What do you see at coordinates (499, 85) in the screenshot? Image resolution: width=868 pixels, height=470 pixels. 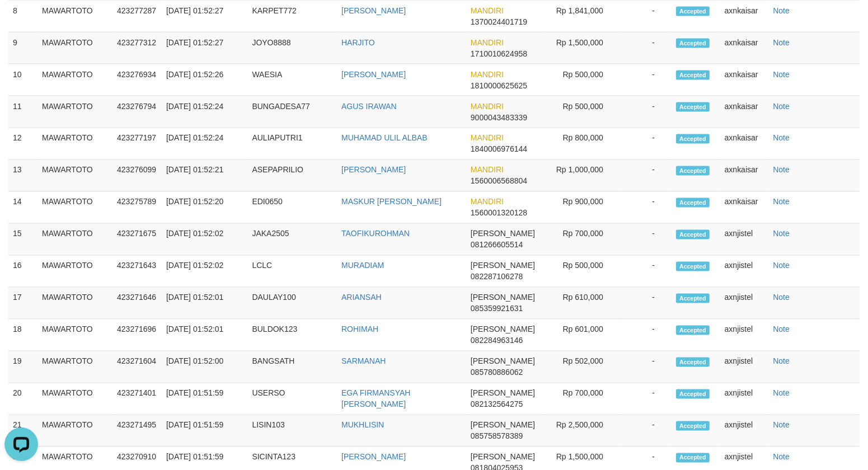 I see `span: Copy 1810000625625 to clipboard` at bounding box center [499, 85].